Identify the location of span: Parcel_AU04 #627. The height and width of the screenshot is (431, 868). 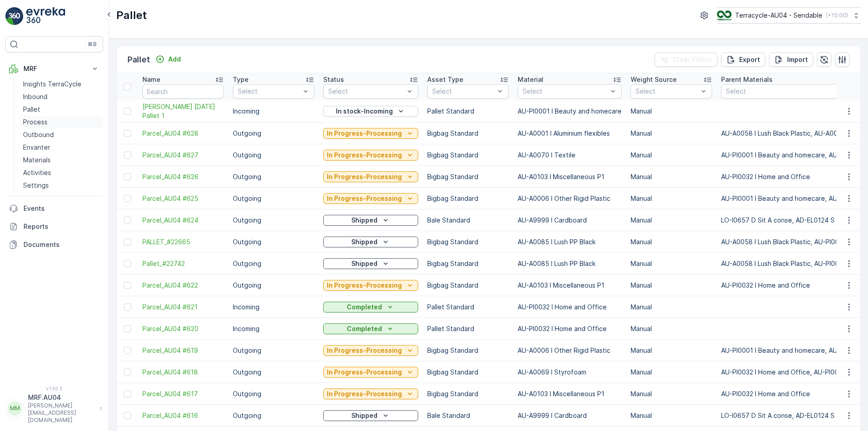
(183, 155).